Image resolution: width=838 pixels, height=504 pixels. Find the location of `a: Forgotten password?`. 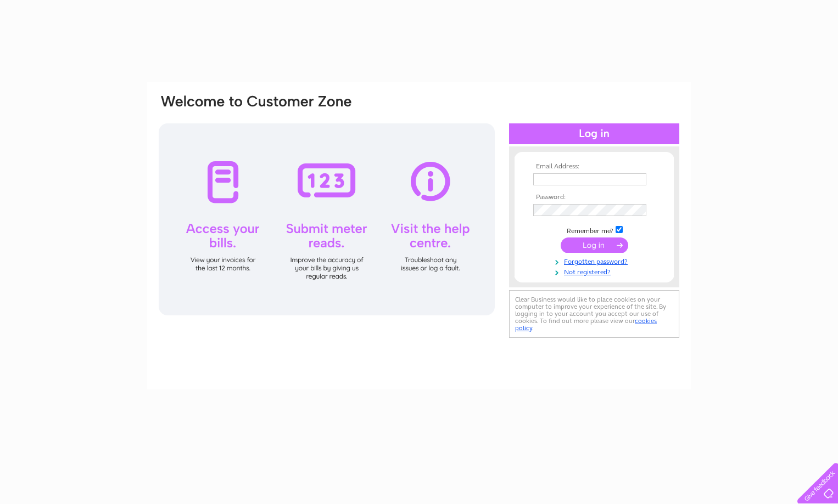

a: Forgotten password? is located at coordinates (595, 261).